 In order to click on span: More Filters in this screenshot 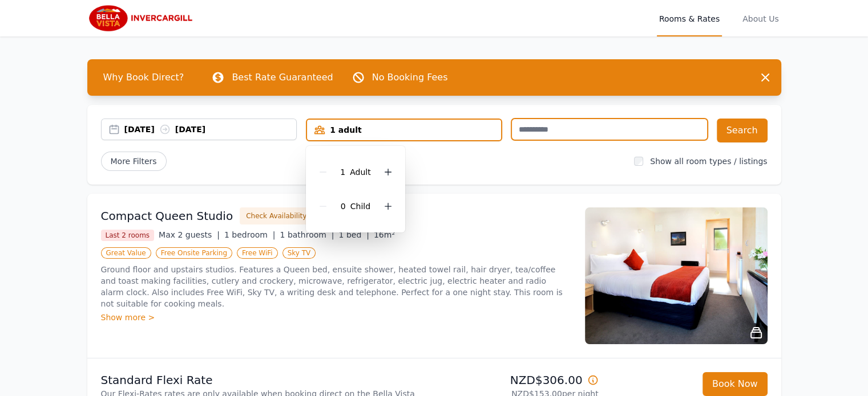, I will do `click(134, 161)`.